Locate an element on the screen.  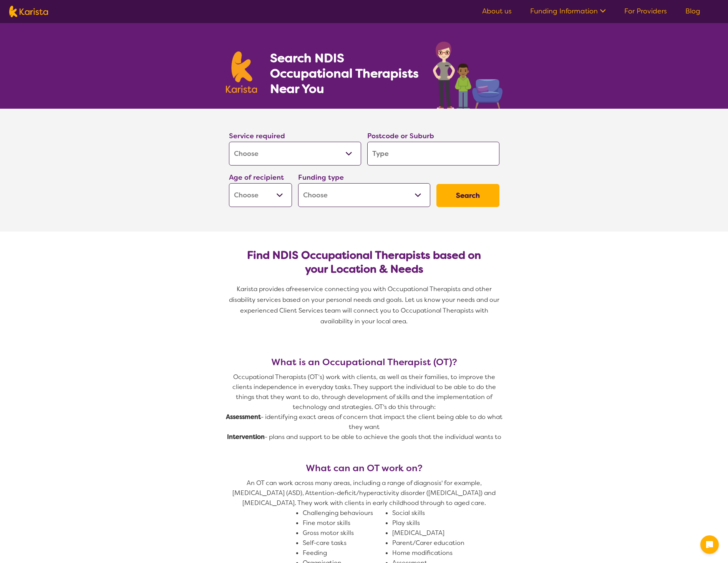
li: Home modifications is located at coordinates (434, 553).